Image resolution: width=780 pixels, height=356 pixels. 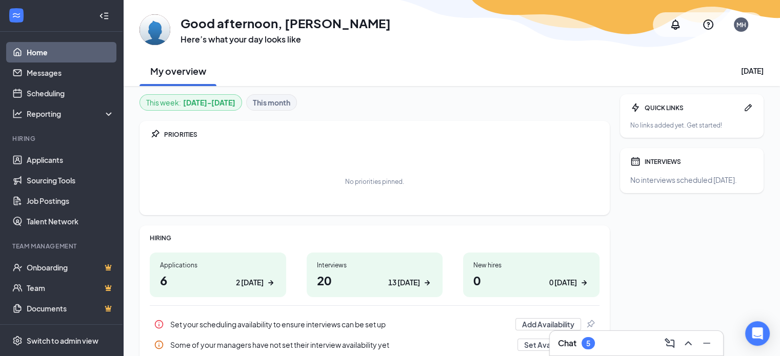 What do you see at coordinates (70, 288) in the screenshot?
I see `a: TeamCrown` at bounding box center [70, 288].